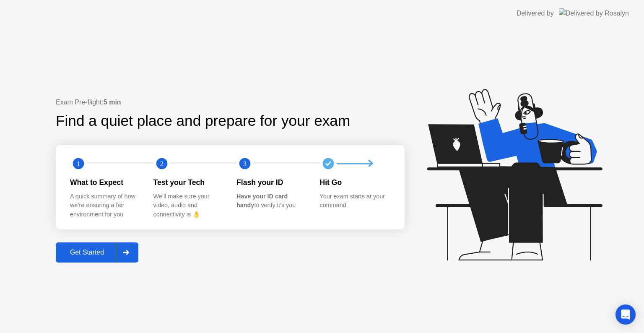 This screenshot has width=644, height=333. Describe the element at coordinates (535, 14) in the screenshot. I see `div: Delivered by` at that location.